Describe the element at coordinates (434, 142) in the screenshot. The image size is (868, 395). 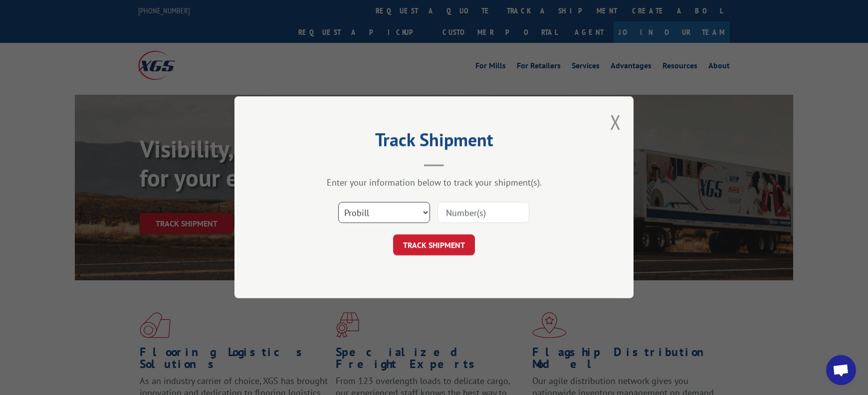
I see `h2: Track Shipment` at that location.